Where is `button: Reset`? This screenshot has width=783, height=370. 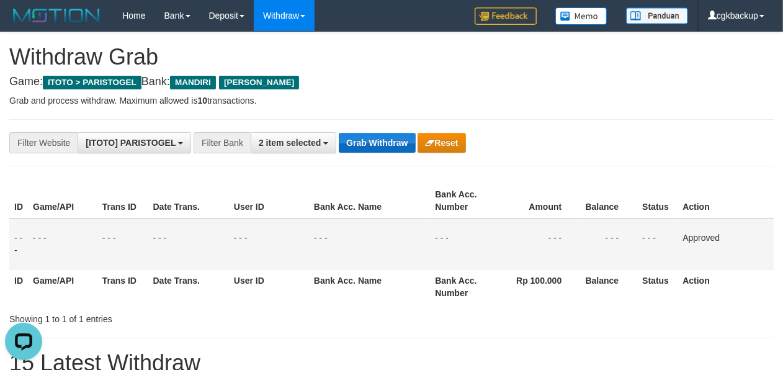 button: Reset is located at coordinates (441, 143).